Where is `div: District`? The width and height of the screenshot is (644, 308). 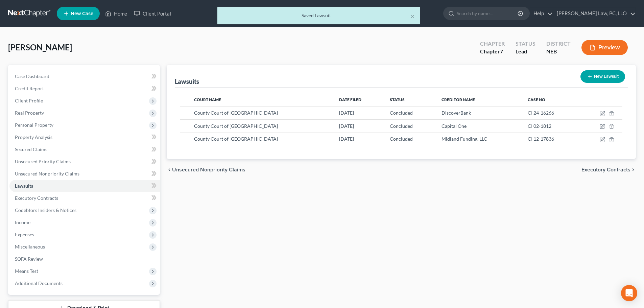
div: District is located at coordinates (558, 44).